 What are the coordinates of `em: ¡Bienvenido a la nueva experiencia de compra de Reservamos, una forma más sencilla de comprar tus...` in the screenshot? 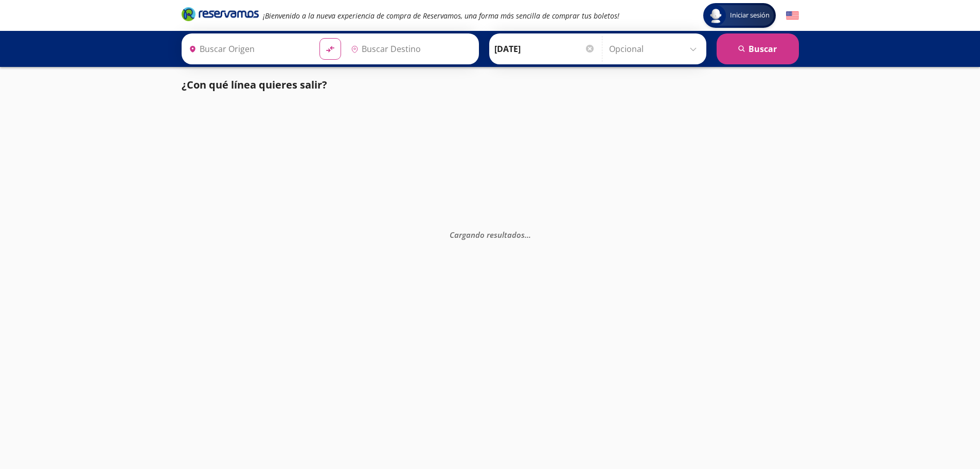 It's located at (441, 16).